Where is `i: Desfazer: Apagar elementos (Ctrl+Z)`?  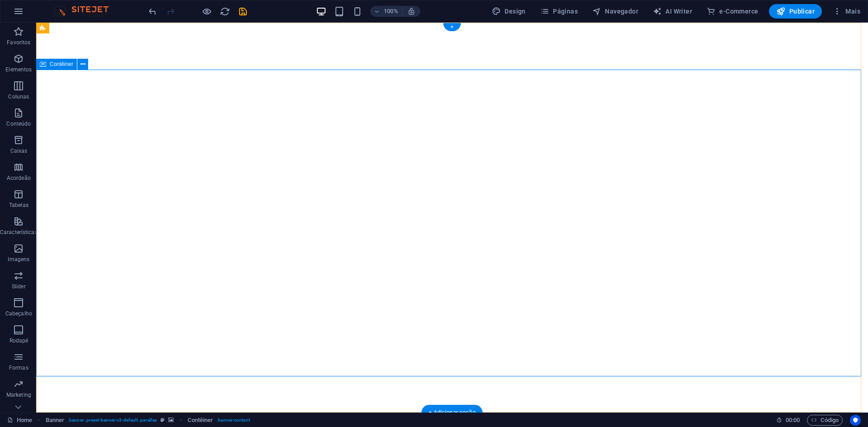
i: Desfazer: Apagar elementos (Ctrl+Z) is located at coordinates (152, 11).